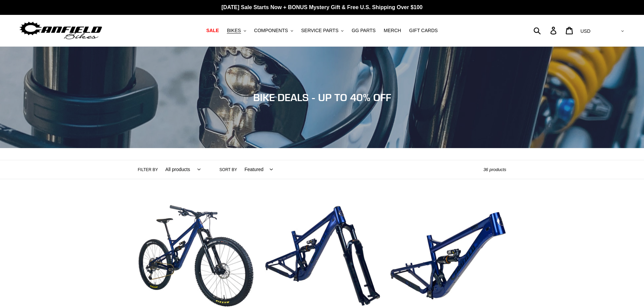  I want to click on a: SALE, so click(212, 31).